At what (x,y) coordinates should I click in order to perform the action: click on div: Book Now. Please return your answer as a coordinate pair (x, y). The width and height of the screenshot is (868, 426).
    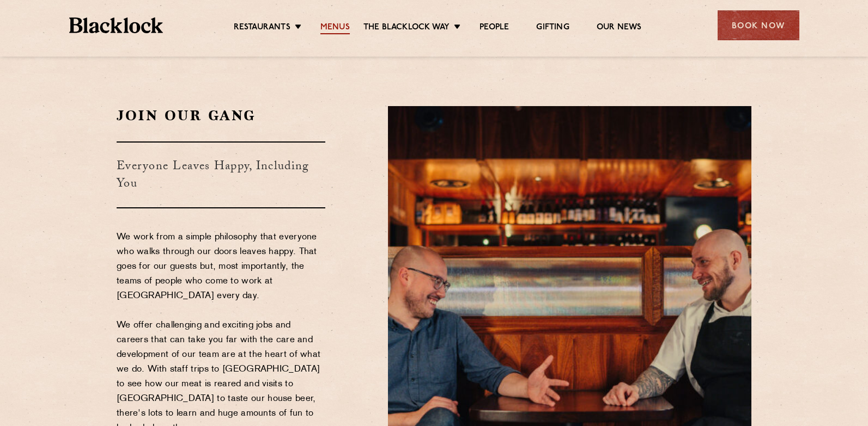
    Looking at the image, I should click on (759, 25).